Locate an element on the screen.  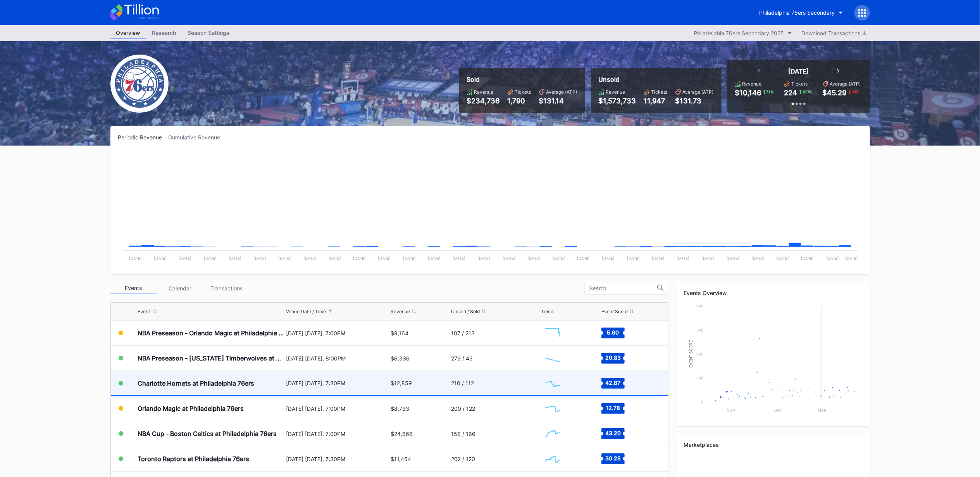
text: 400 is located at coordinates (700, 306).